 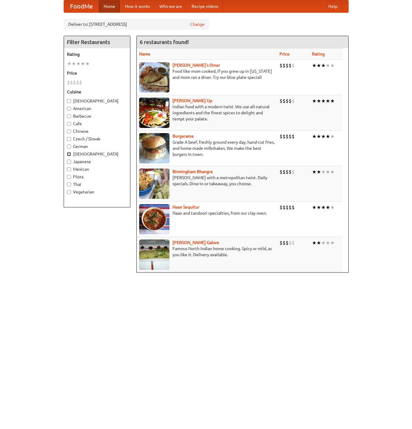 What do you see at coordinates (97, 131) in the screenshot?
I see `label: Chinese` at bounding box center [97, 131].